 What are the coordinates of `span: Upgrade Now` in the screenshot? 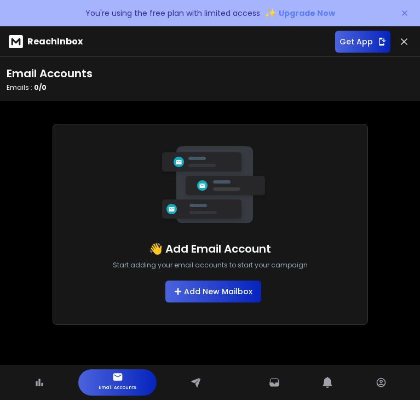 It's located at (307, 13).